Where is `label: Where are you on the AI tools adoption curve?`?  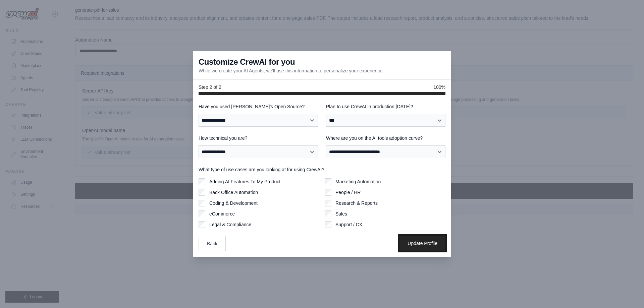 label: Where are you on the AI tools adoption curve? is located at coordinates (385, 138).